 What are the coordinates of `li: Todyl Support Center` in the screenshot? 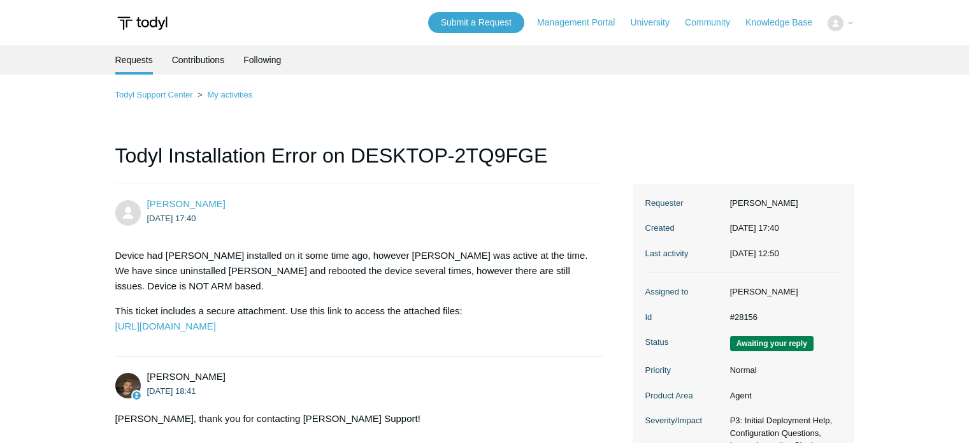 It's located at (155, 94).